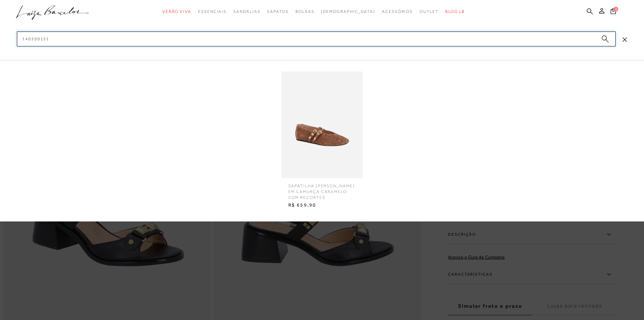  What do you see at coordinates (616, 9) in the screenshot?
I see `span: 0` at bounding box center [616, 9].